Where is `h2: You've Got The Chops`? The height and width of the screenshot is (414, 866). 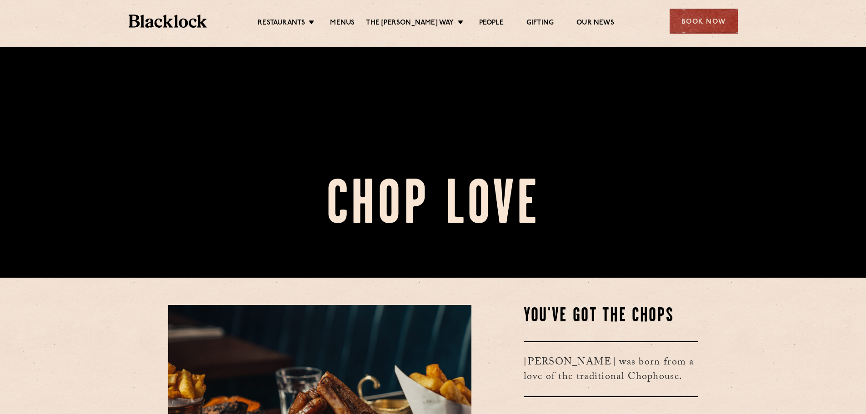
h2: You've Got The Chops is located at coordinates (610, 316).